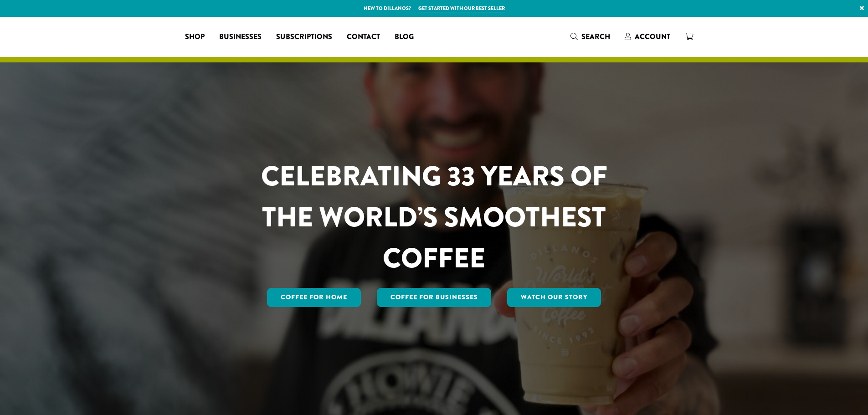 The image size is (868, 415). I want to click on h1: CELEBRATING 33 YEARS OF THE WORLD’S SMOOTHEST COFFEE, so click(434, 217).